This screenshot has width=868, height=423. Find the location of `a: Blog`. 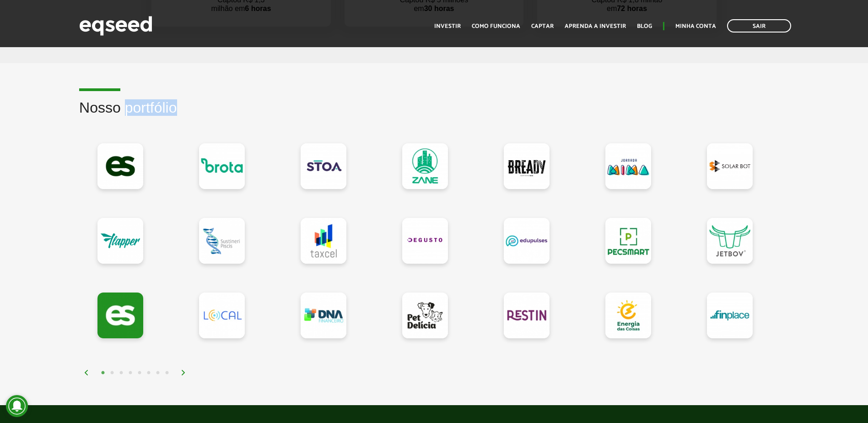

a: Blog is located at coordinates (645, 26).